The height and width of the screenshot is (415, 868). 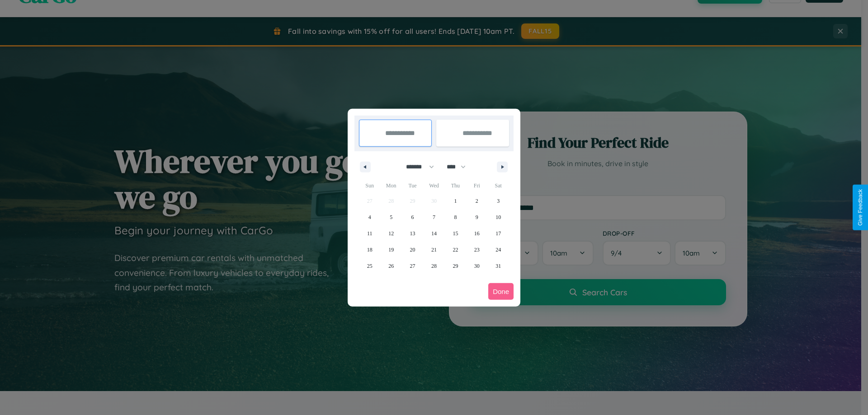 I want to click on button: 10, so click(x=498, y=218).